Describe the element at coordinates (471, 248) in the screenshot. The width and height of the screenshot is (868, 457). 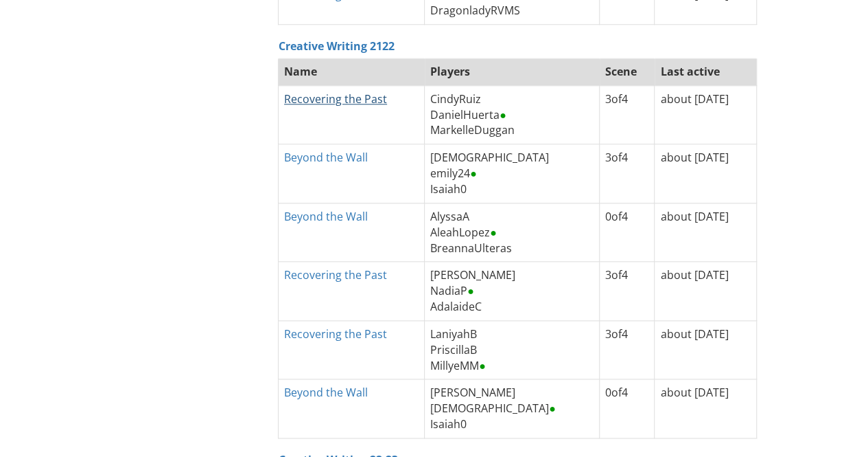
I see `span: BreannaUlteras` at that location.